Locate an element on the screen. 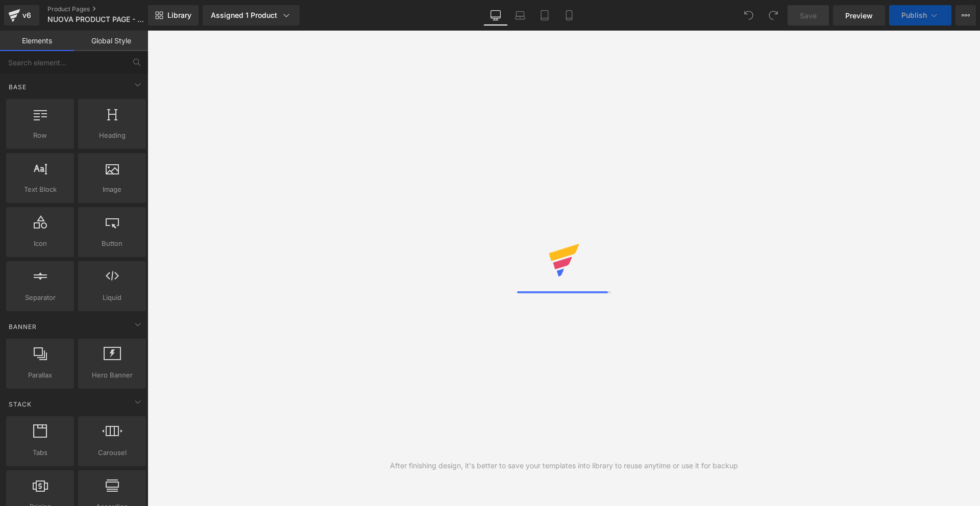  a: Desktop is located at coordinates (495, 15).